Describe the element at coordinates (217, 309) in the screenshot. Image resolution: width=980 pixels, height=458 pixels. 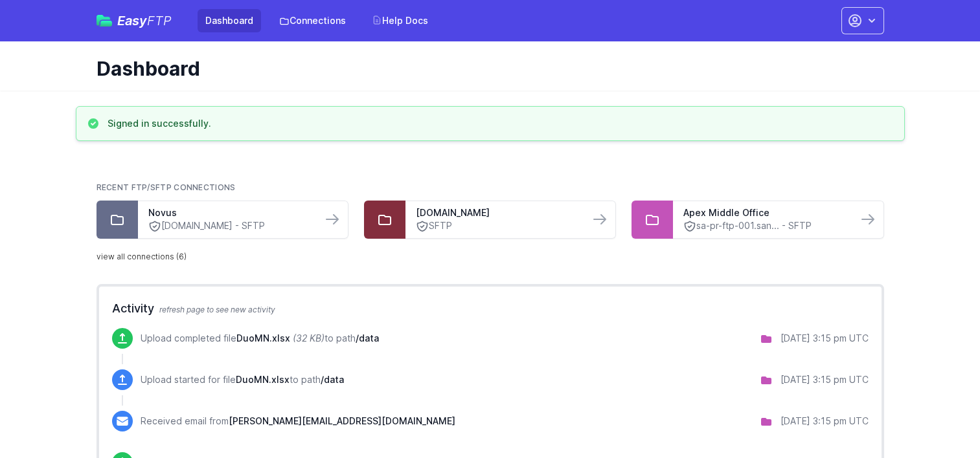
I see `span: refresh page to see new activity` at that location.